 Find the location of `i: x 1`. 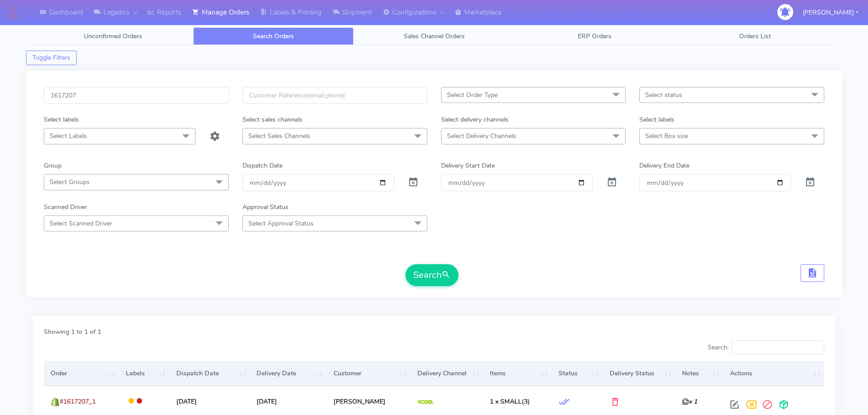

i: x 1 is located at coordinates (689, 402).